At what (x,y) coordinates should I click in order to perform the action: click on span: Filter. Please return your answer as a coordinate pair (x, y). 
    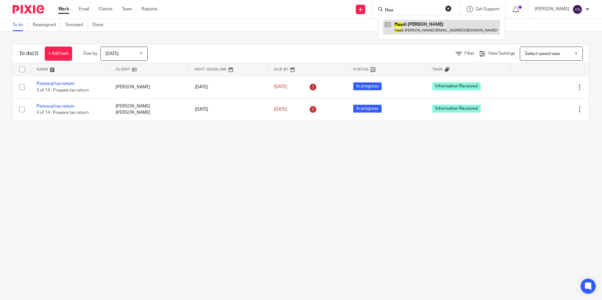
    Looking at the image, I should click on (469, 53).